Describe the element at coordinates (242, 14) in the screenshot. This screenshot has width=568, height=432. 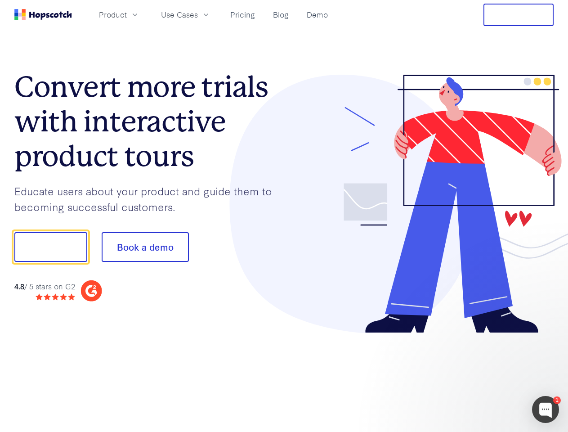
I see `a: Pricing` at that location.